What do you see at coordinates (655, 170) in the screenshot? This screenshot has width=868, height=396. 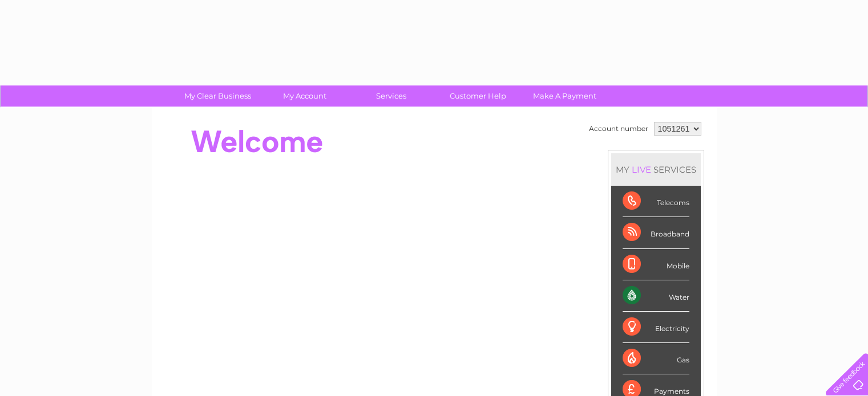 I see `div: MY SERVICES` at bounding box center [655, 170].